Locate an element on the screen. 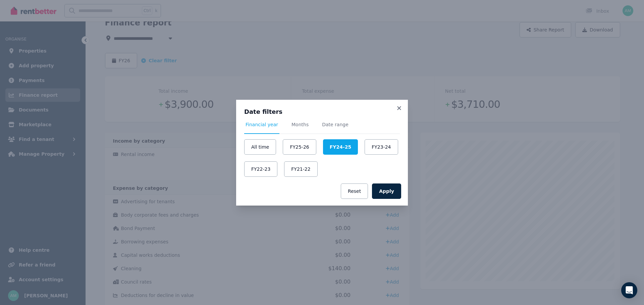  button: FY22-23 is located at coordinates (261, 169).